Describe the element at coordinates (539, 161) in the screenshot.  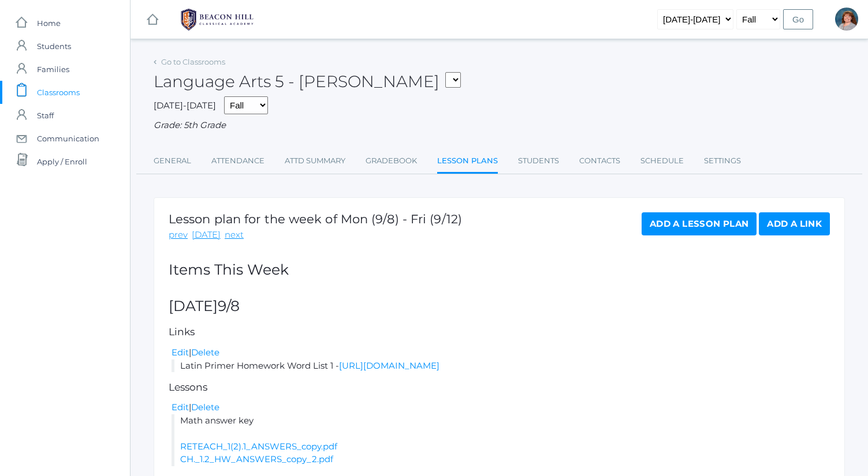
I see `a: Students` at that location.